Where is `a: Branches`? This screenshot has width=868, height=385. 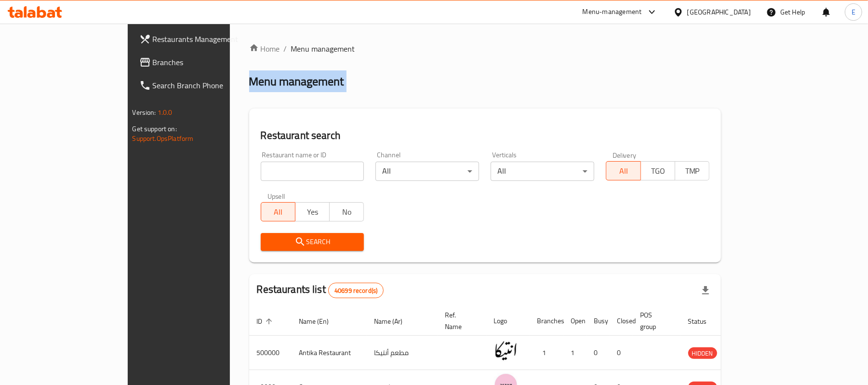
a: Branches is located at coordinates (202, 63).